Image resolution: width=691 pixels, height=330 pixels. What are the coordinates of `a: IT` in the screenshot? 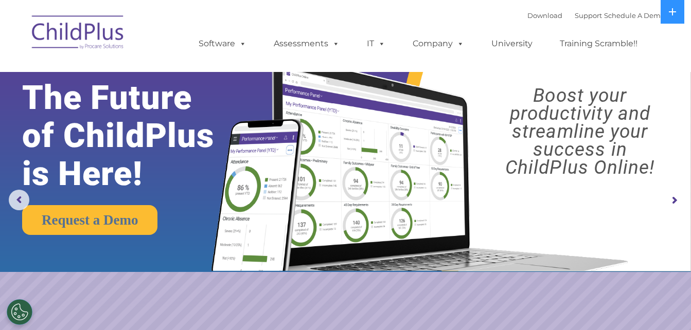 It's located at (376, 44).